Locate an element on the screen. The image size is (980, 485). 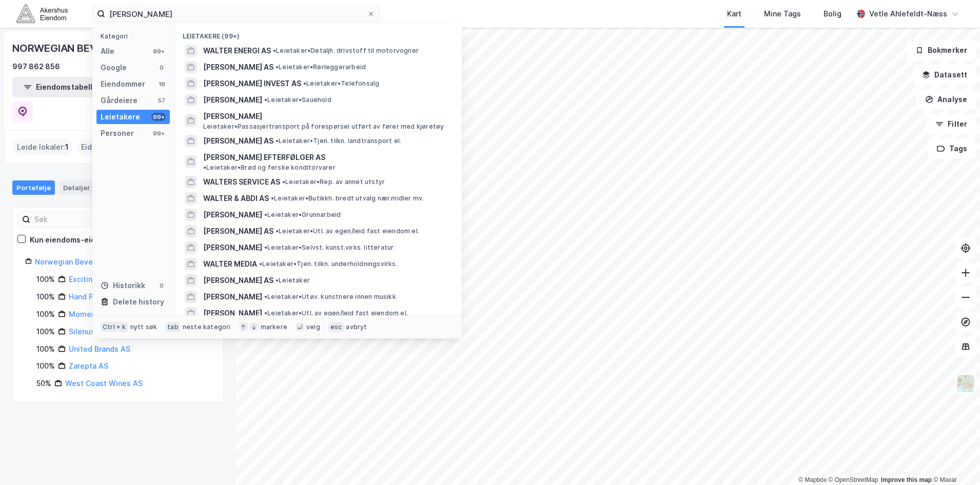
div: Kategori is located at coordinates (135, 36).